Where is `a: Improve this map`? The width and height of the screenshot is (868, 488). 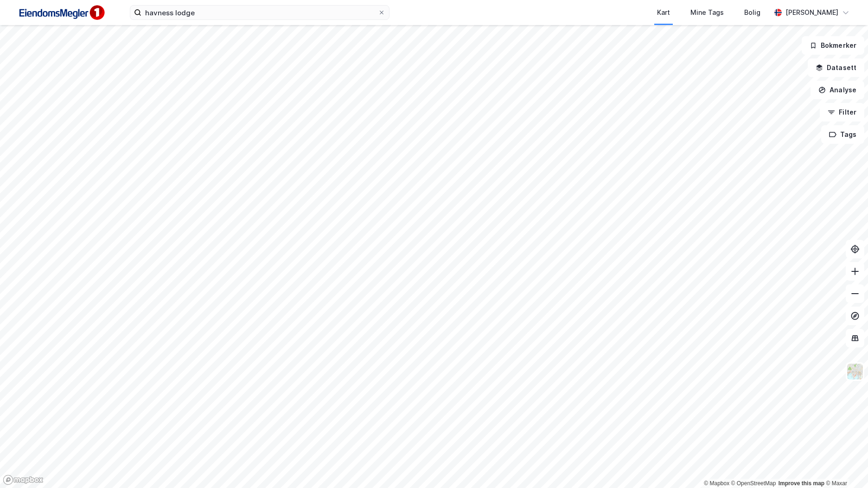
a: Improve this map is located at coordinates (802, 484).